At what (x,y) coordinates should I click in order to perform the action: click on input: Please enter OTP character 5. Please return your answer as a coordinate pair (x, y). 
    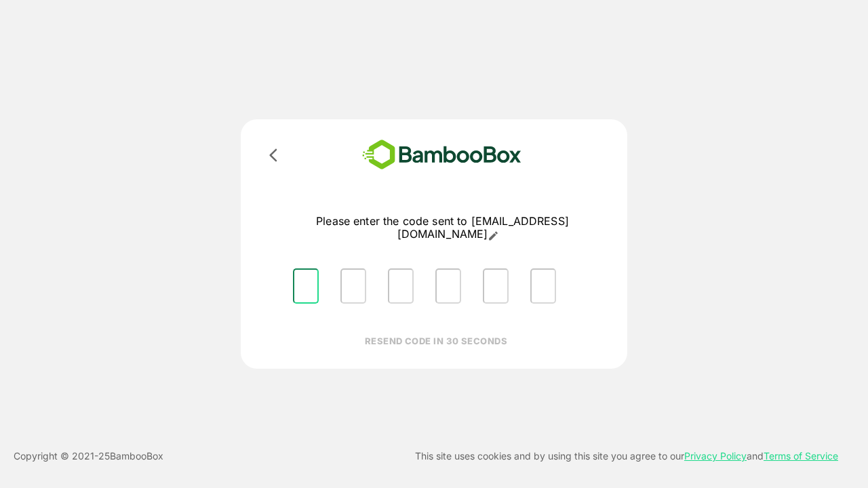
    Looking at the image, I should click on (495, 286).